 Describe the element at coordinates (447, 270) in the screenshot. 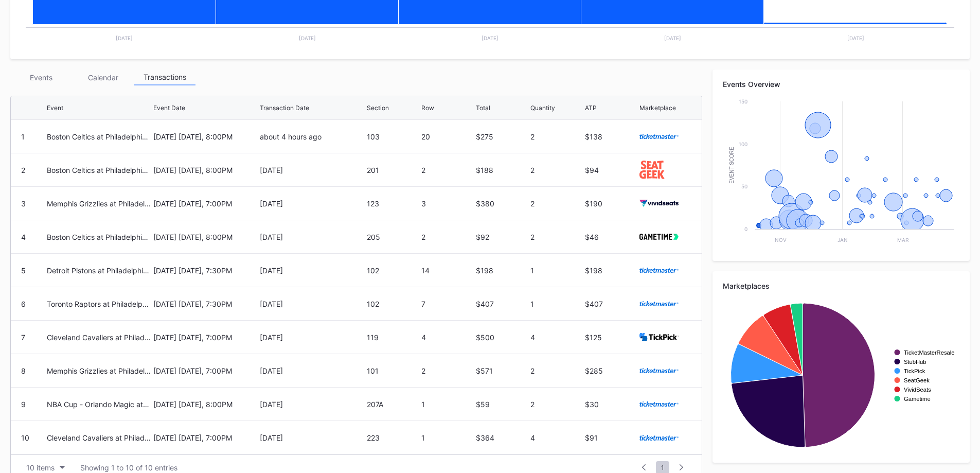

I see `div: 14` at that location.